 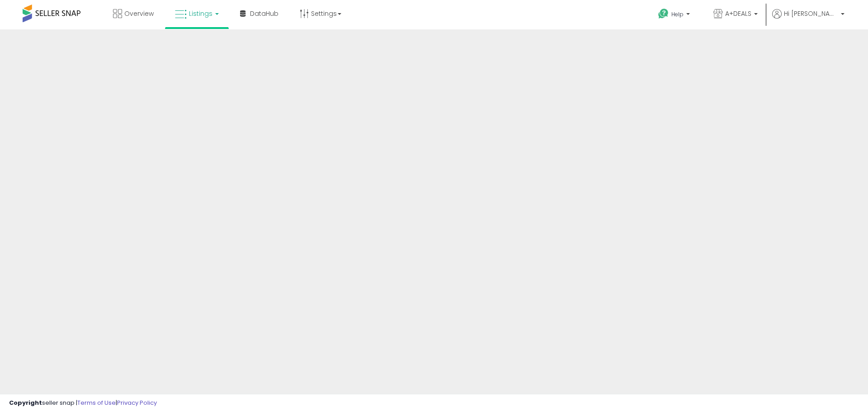 I want to click on a: Terms of Use, so click(x=96, y=402).